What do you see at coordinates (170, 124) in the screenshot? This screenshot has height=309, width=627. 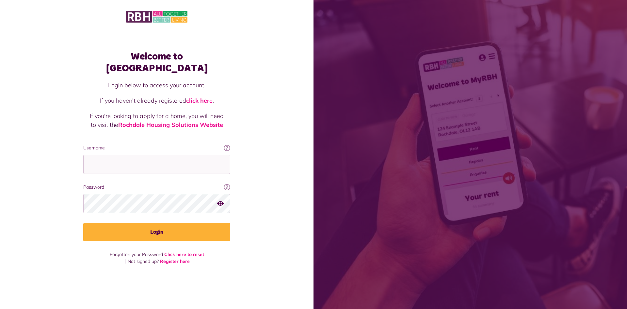 I see `a: Rochdale Housing Solutions Website` at bounding box center [170, 124].